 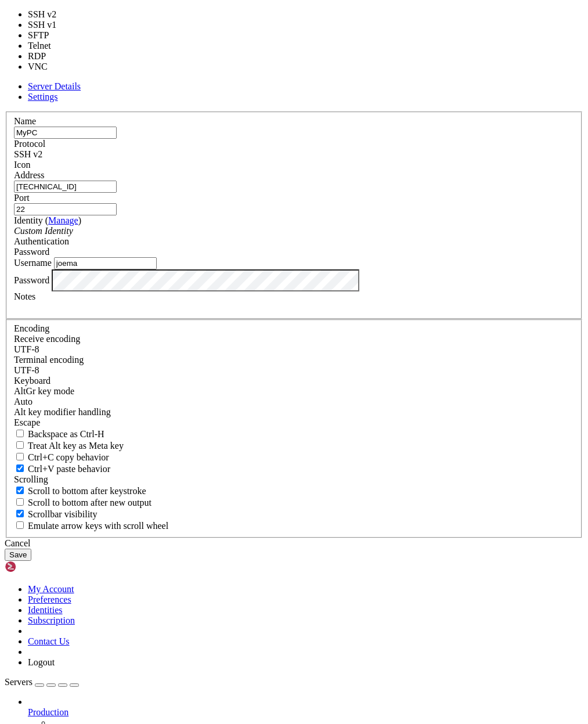 What do you see at coordinates (24, 296) in the screenshot?
I see `label: Notes` at bounding box center [24, 296].